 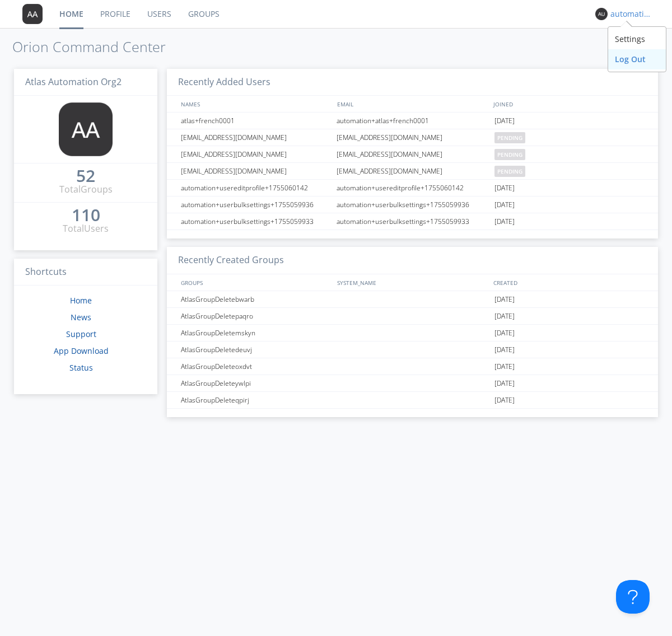 What do you see at coordinates (256, 366) in the screenshot?
I see `div: AtlasGroupDeleteoxdvt` at bounding box center [256, 366].